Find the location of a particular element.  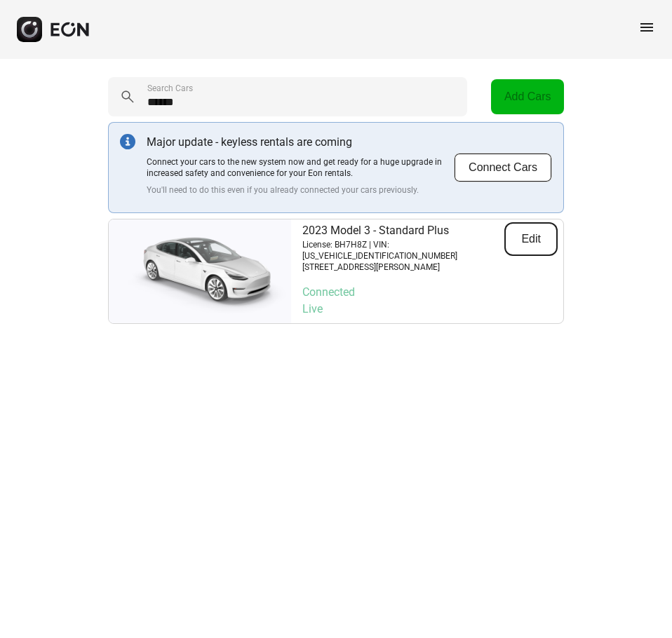

p: Live is located at coordinates (430, 309).